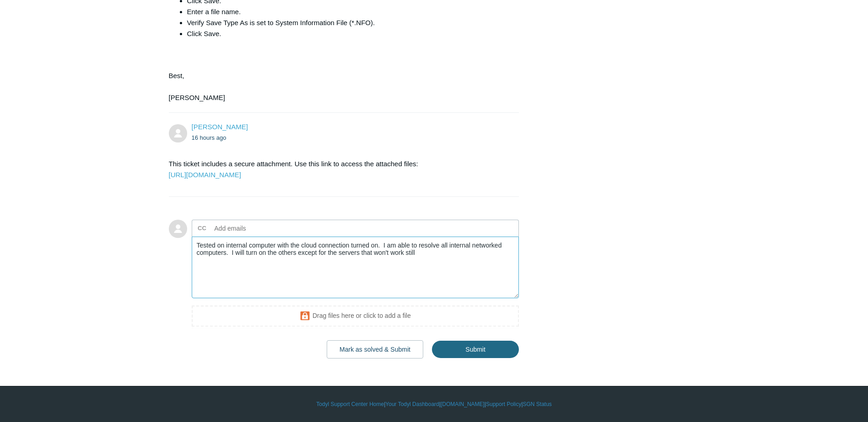 The height and width of the screenshot is (422, 868). Describe the element at coordinates (220, 127) in the screenshot. I see `span: Jeff Sherwood` at that location.